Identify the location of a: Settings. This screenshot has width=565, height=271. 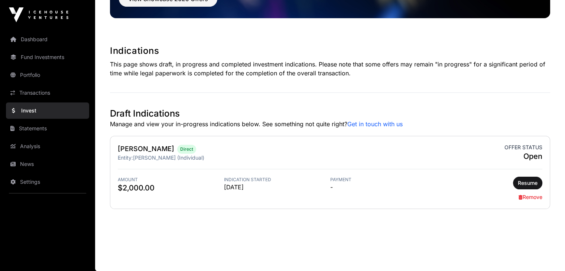
(48, 182).